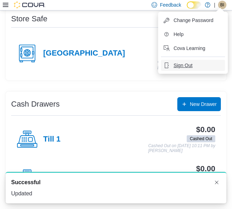 Image resolution: width=232 pixels, height=209 pixels. Describe the element at coordinates (223, 5) in the screenshot. I see `div: Benjamin Ireland` at that location.